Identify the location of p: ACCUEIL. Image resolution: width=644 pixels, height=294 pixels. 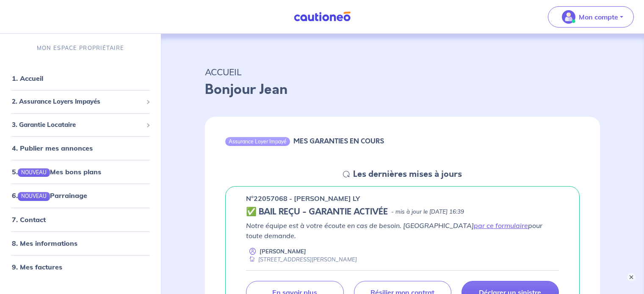
(402, 72).